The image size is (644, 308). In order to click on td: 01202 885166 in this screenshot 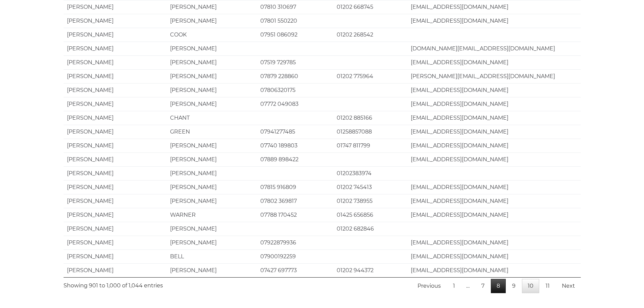, I will do `click(370, 118)`.